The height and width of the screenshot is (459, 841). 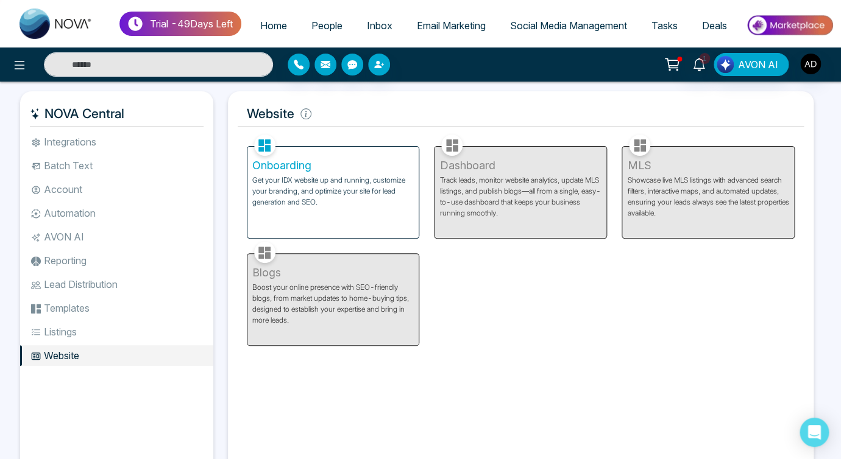 What do you see at coordinates (327, 26) in the screenshot?
I see `a: People` at bounding box center [327, 26].